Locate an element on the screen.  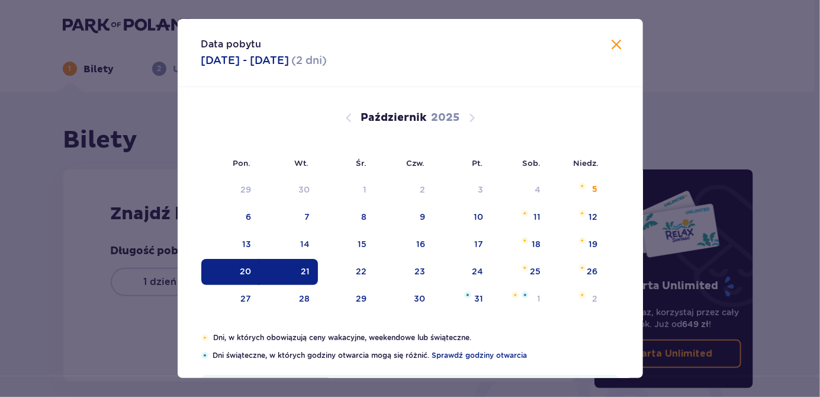
td: Data niedostępna. wtorek, 30 września 2025 is located at coordinates (288, 190).